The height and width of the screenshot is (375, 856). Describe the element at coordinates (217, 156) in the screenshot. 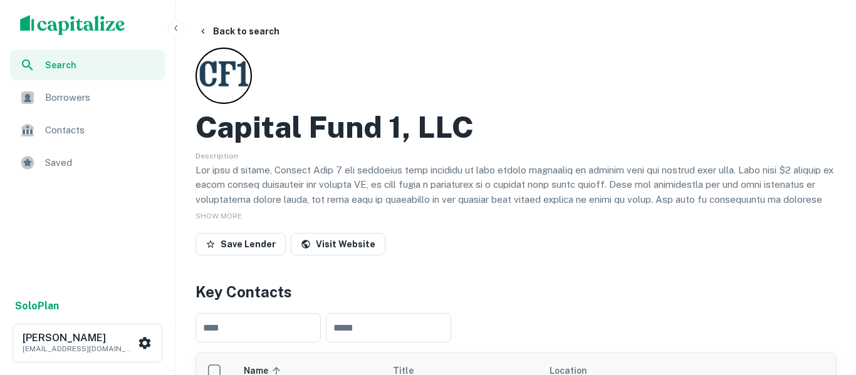

I see `span: Description` at that location.